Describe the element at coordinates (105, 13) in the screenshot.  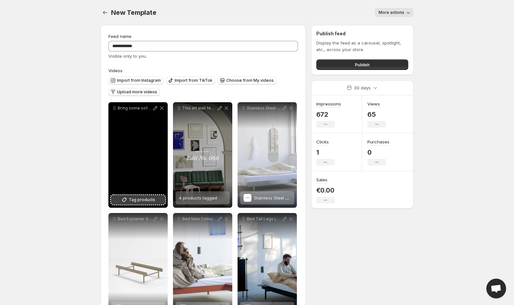
I see `button: Settings` at that location.